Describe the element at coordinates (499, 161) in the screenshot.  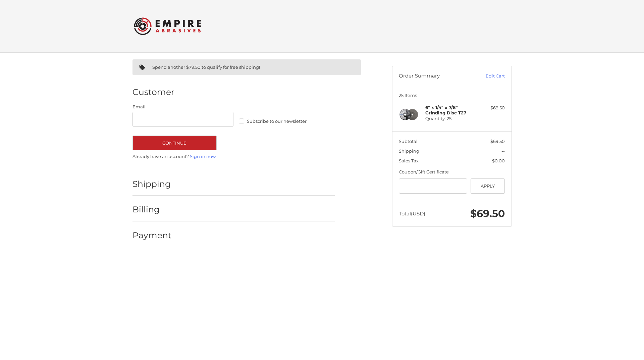
I see `span: $0.00` at that location.